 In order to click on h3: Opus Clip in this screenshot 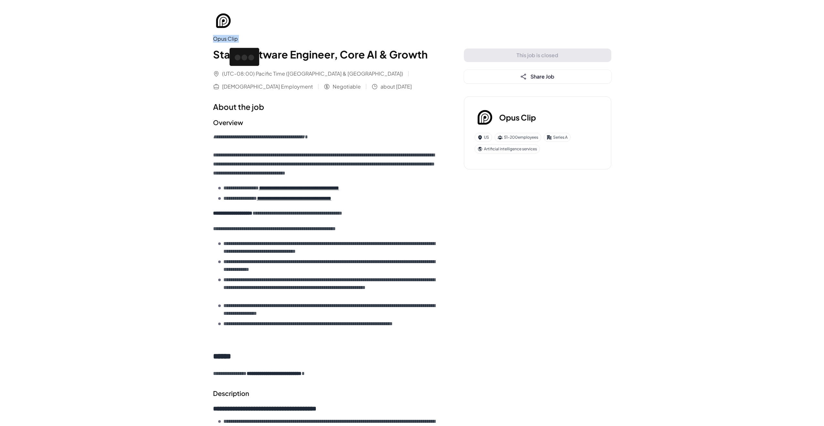, I will do `click(518, 117)`.